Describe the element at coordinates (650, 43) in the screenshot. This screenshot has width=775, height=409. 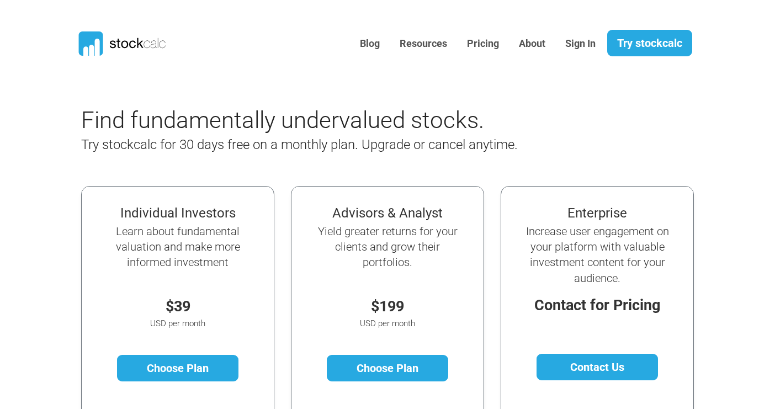
I see `a: Try stockcalc` at that location.